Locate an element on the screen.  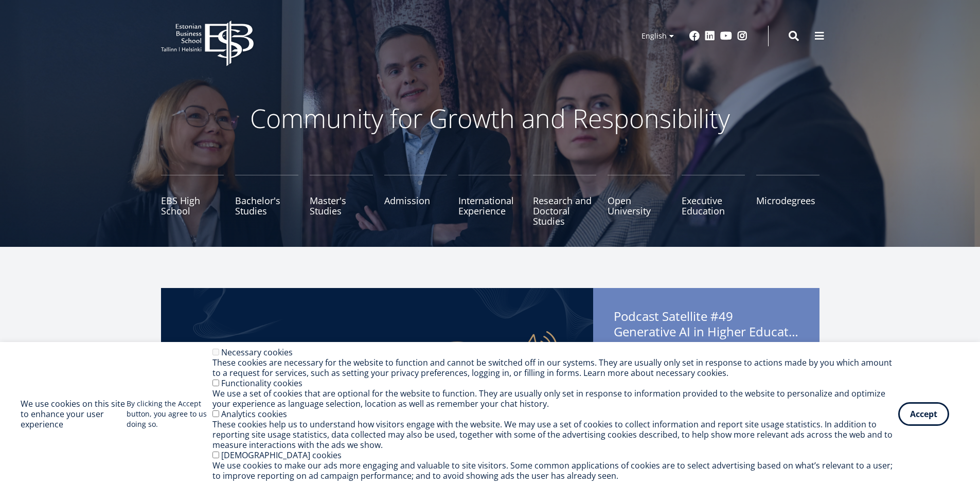
a: Research and Doctoral Studies is located at coordinates (564, 201).